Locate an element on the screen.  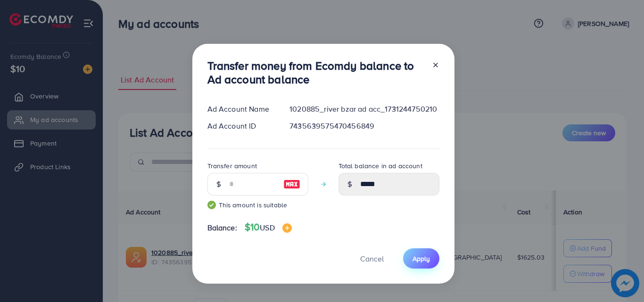
button: Cancel is located at coordinates (372, 258).